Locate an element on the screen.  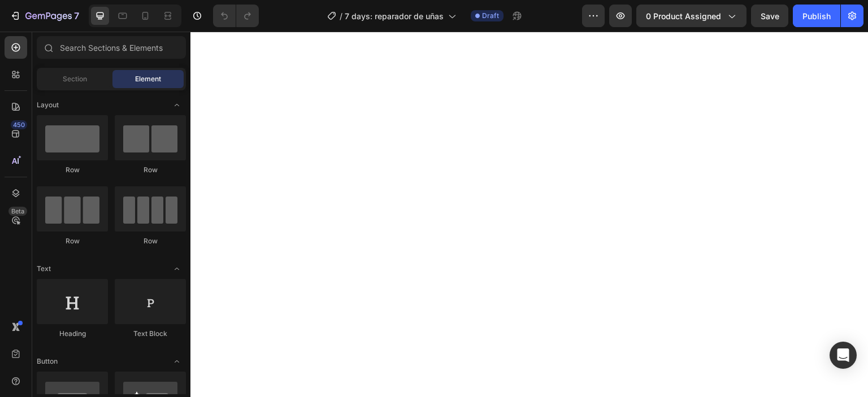
button: 7 is located at coordinates (44, 15).